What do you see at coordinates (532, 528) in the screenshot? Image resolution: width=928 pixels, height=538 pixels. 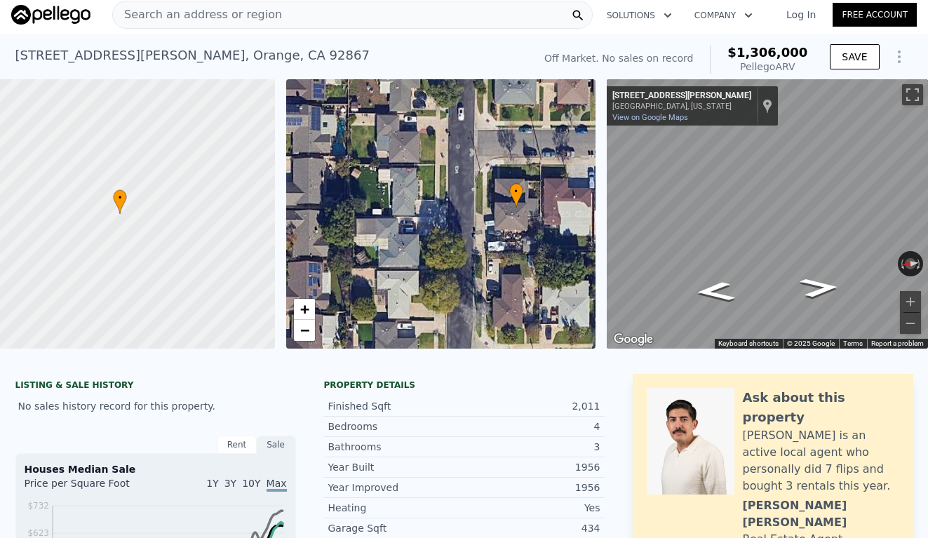 I see `div: 434` at bounding box center [532, 528].